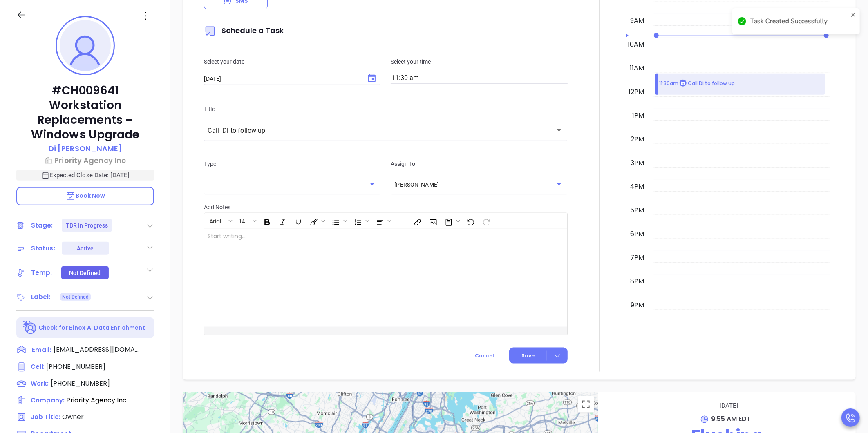 This screenshot has width=868, height=433. I want to click on button: 14, so click(243, 221).